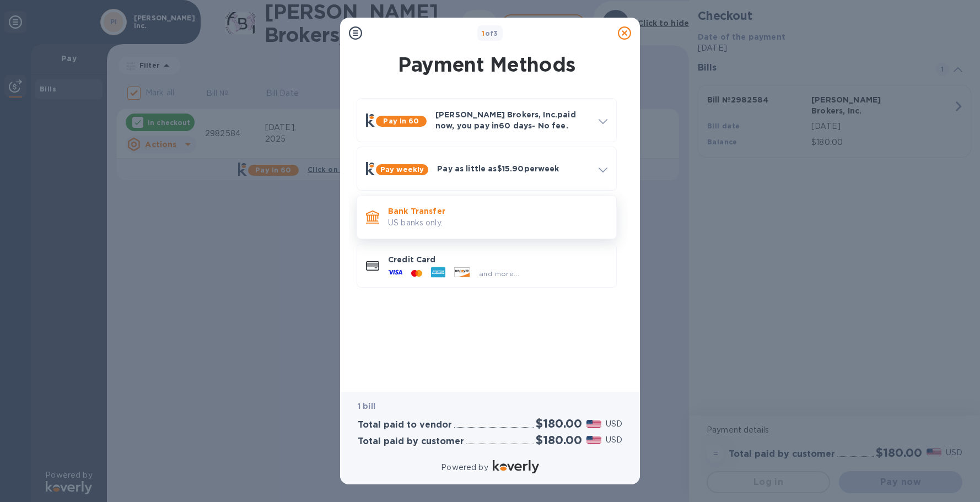  What do you see at coordinates (497, 222) in the screenshot?
I see `p: US banks only.` at bounding box center [497, 222].